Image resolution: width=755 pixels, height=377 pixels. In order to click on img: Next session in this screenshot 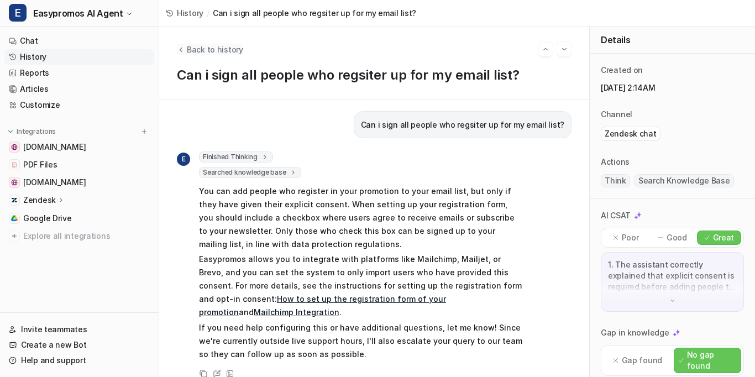, I will do `click(564, 49)`.